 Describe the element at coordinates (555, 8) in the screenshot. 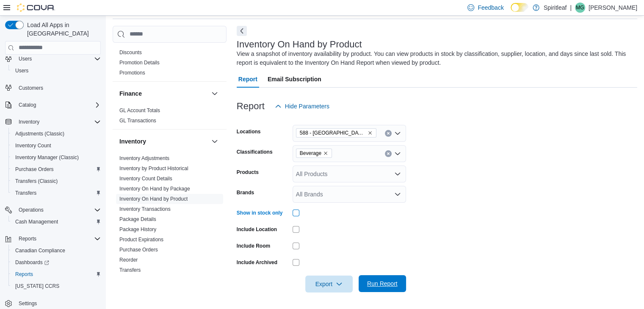

I see `p: Spiritleaf` at that location.